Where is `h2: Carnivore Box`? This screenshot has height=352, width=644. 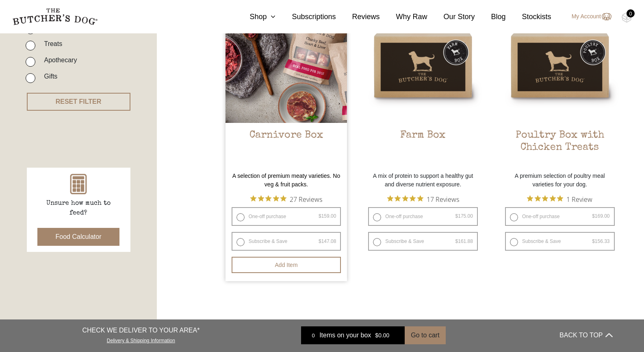
h2: Carnivore Box is located at coordinates (286, 148).